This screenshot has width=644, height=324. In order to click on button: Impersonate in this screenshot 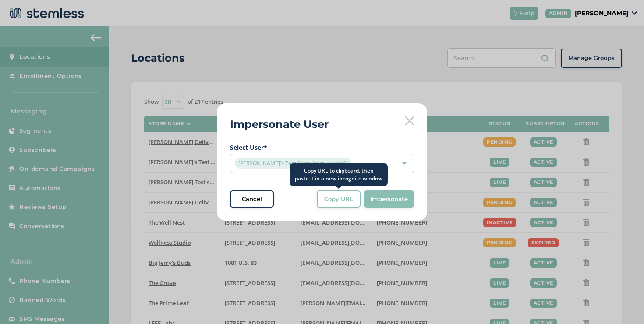, I will do `click(389, 199)`.